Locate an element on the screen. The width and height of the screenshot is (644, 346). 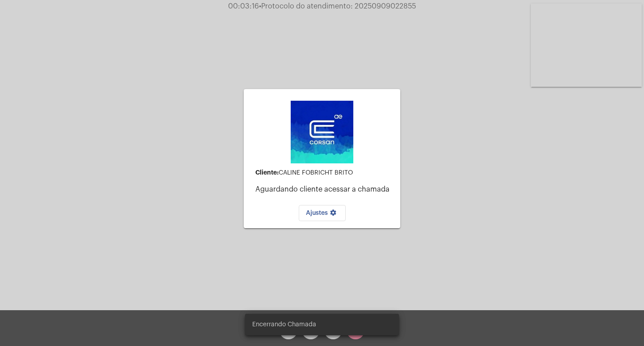
img: d4669ae0-8c07-2337-4f67-34b0df7f5ae4.jpeg is located at coordinates (322, 132).